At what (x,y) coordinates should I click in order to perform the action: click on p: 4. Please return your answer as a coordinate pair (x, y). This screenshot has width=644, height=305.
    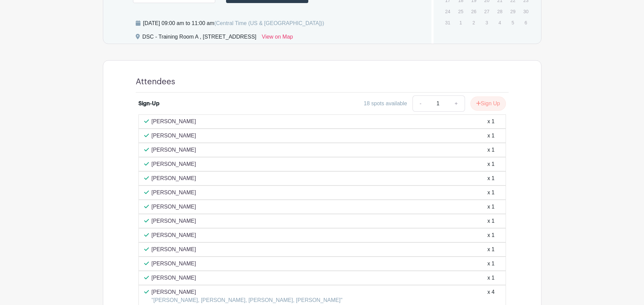
    Looking at the image, I should click on (500, 22).